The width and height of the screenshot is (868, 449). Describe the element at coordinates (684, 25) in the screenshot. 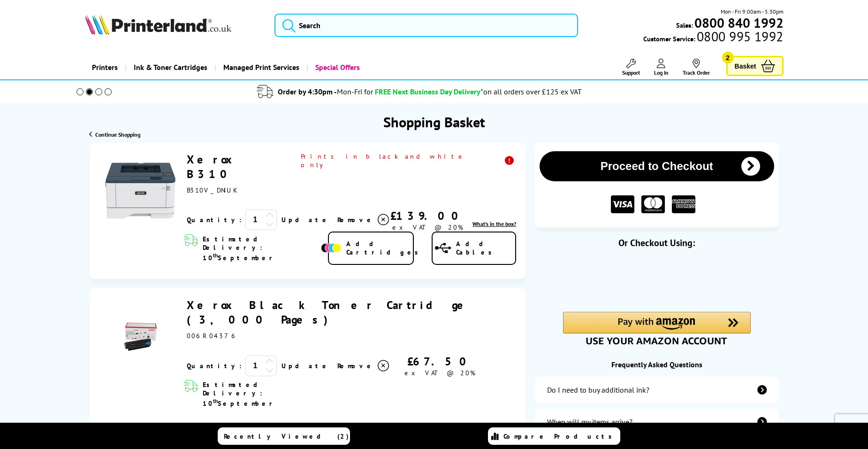

I see `span: Sales:` at that location.